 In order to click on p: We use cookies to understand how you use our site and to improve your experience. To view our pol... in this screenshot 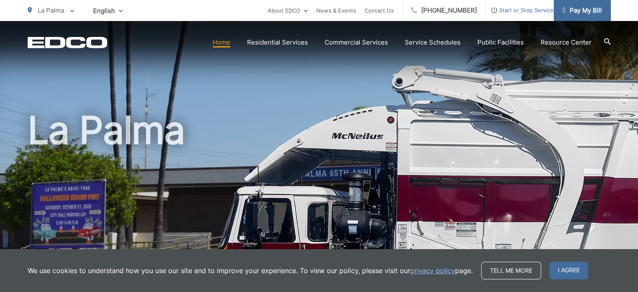, I will do `click(250, 270)`.